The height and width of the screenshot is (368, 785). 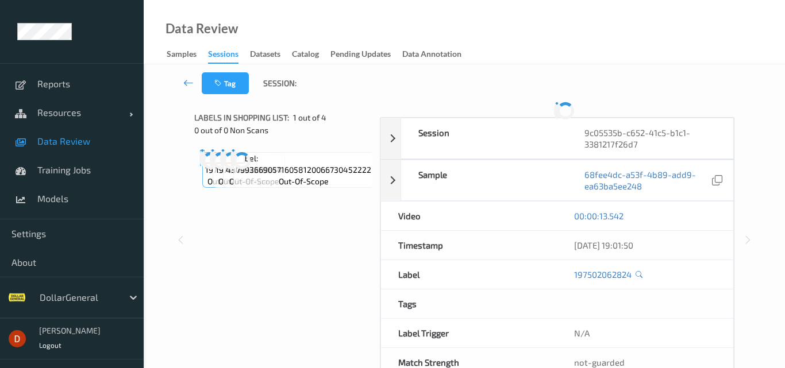 What do you see at coordinates (603, 275) in the screenshot?
I see `a: 197502062824` at bounding box center [603, 275].